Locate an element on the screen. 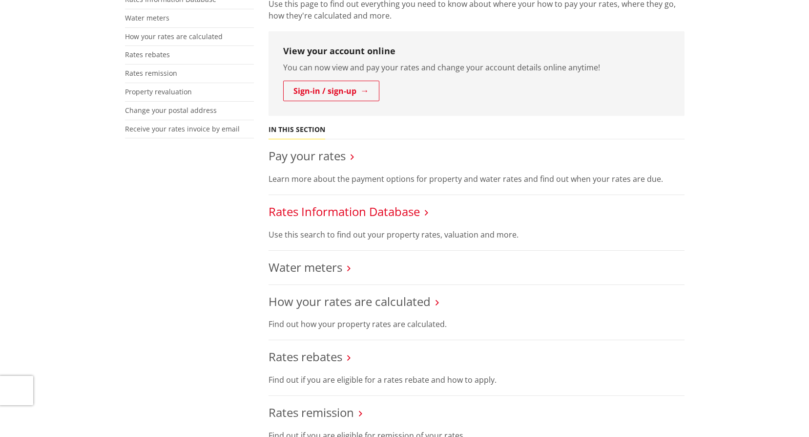 The height and width of the screenshot is (437, 809). p: You can now view and pay your rates and change your account details online anytime! is located at coordinates (477, 67).